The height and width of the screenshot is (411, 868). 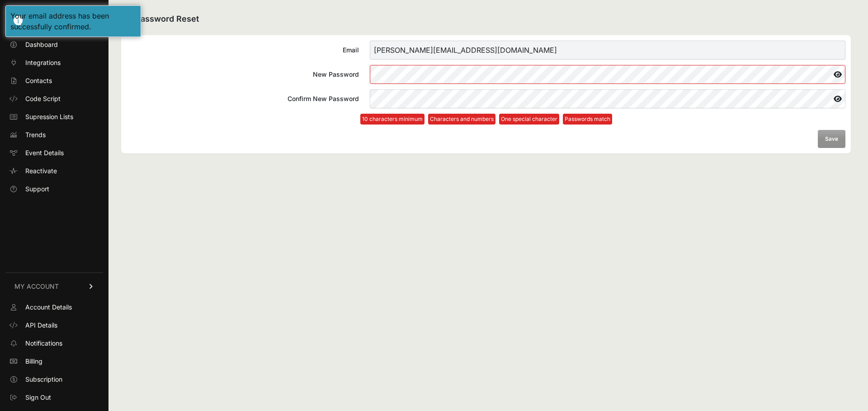 I want to click on a: Supression Lists, so click(x=54, y=117).